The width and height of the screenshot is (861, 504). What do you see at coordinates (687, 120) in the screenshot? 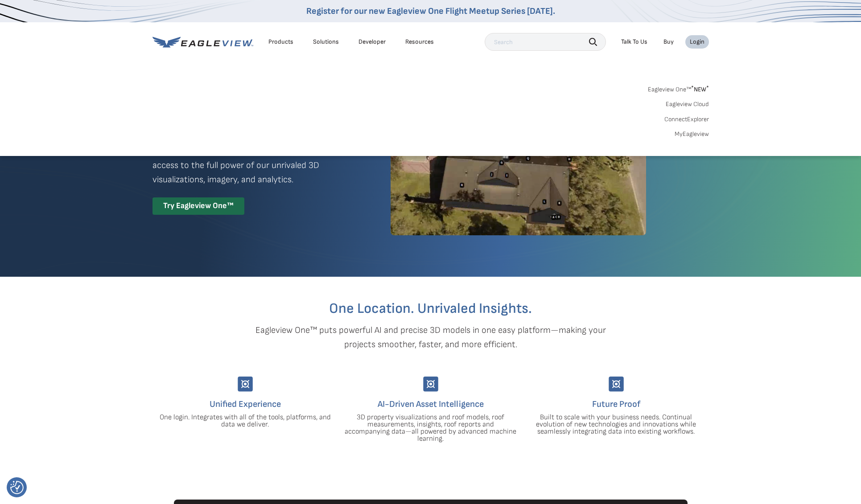
I see `a: ConnectExplorer` at bounding box center [687, 120].